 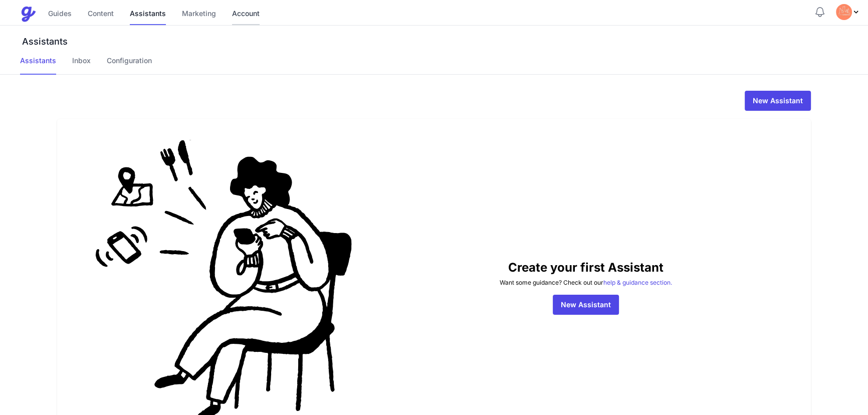 What do you see at coordinates (586, 267) in the screenshot?
I see `p: Create your first Assistant` at bounding box center [586, 267].